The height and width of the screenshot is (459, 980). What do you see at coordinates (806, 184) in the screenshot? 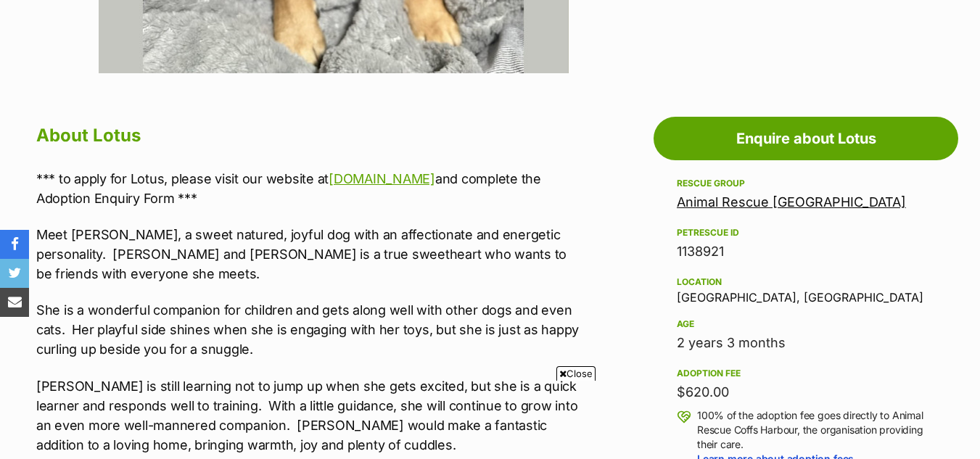
I see `div: Rescue group` at bounding box center [806, 184].